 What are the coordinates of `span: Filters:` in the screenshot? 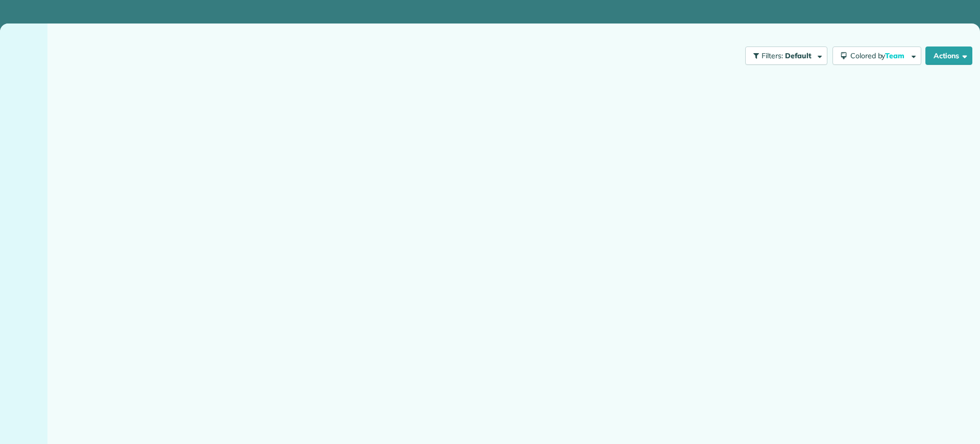 It's located at (772, 56).